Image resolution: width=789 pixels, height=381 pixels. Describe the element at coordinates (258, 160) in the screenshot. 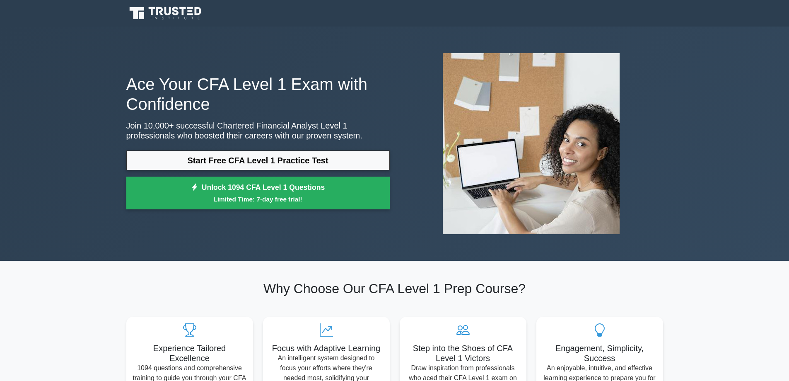

I see `a: Start Free CFA Level 1 Practice Test` at that location.